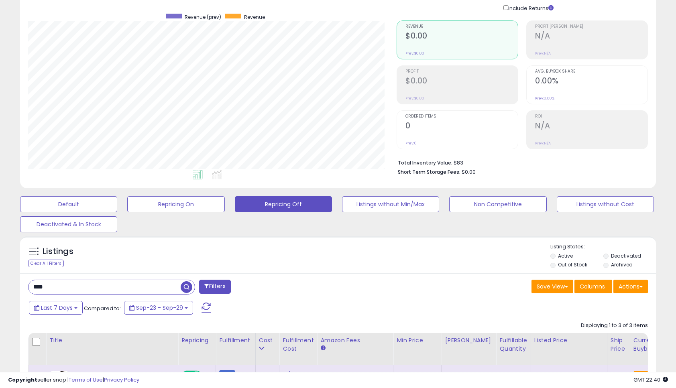 This screenshot has width=676, height=388. Describe the element at coordinates (520, 162) in the screenshot. I see `li: $83` at that location.